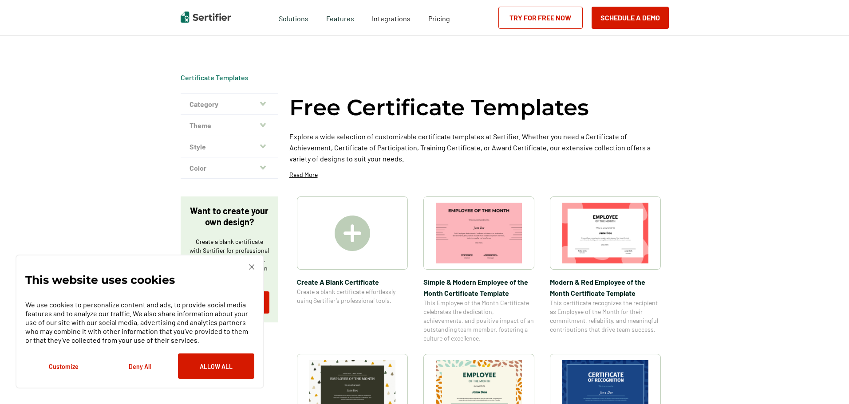 The image size is (849, 404). I want to click on span: Integrations, so click(391, 18).